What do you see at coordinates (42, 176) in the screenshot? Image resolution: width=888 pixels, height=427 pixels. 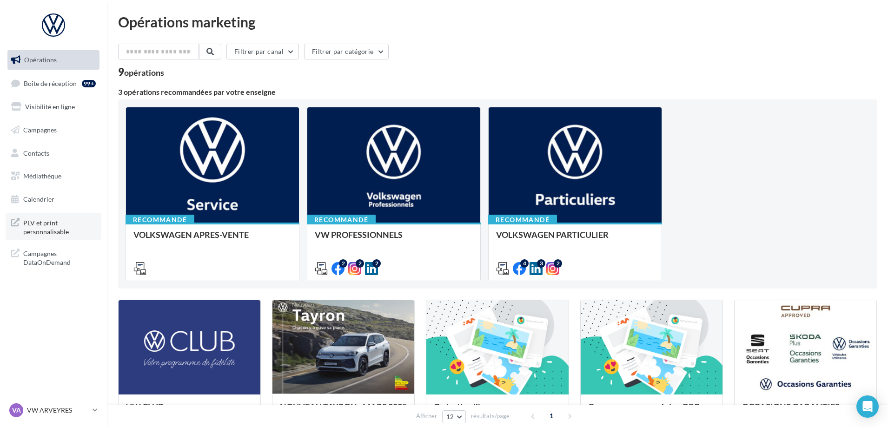 I see `span: Médiathèque` at bounding box center [42, 176].